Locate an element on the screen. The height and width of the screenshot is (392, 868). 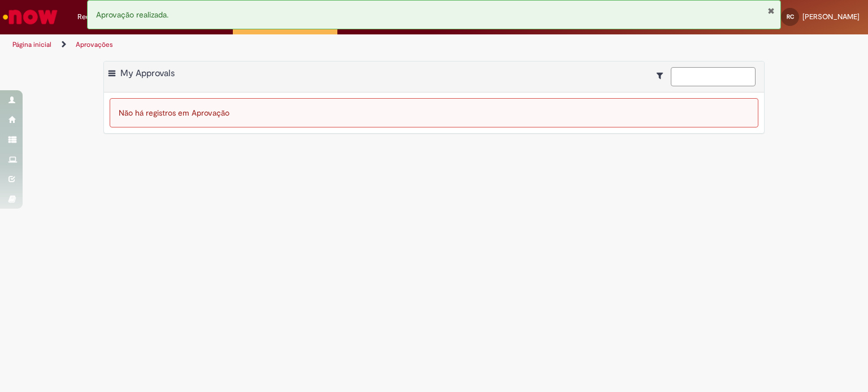
span: My Approvals is located at coordinates (148, 73).